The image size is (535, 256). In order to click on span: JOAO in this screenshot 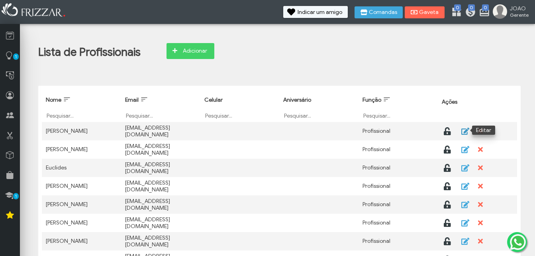, I will do `click(519, 8)`.